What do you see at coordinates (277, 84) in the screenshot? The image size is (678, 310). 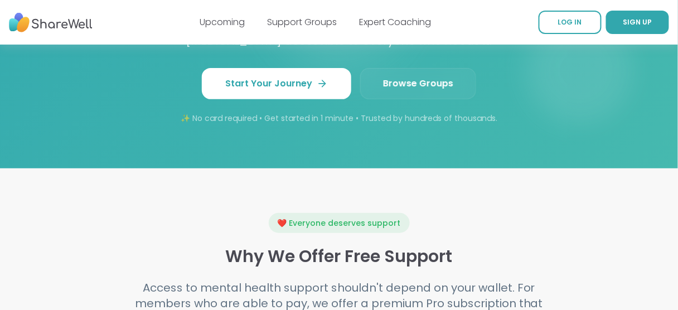 I see `a: Start Your Journey` at bounding box center [277, 84].